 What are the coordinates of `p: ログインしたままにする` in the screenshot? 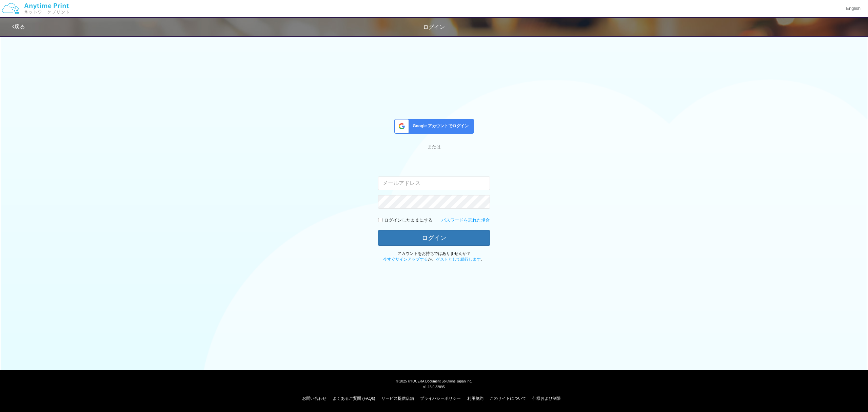 It's located at (408, 220).